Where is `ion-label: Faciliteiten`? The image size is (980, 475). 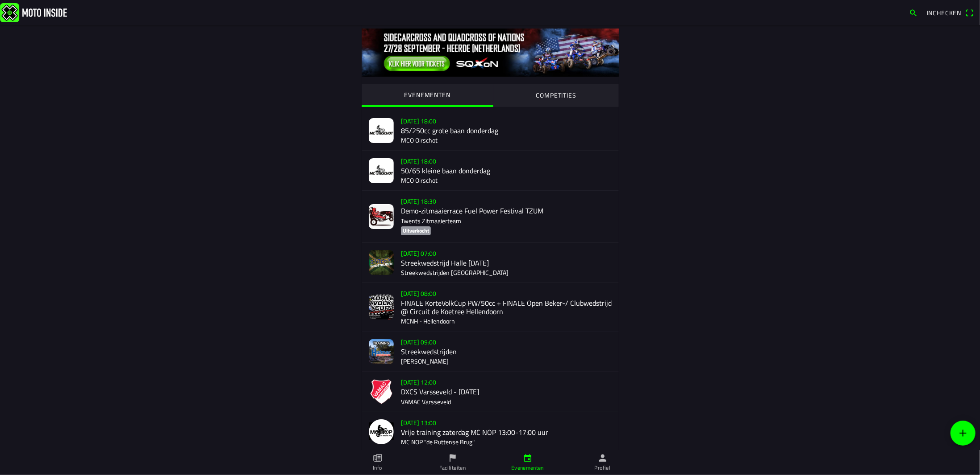 ion-label: Faciliteiten is located at coordinates (452, 468).